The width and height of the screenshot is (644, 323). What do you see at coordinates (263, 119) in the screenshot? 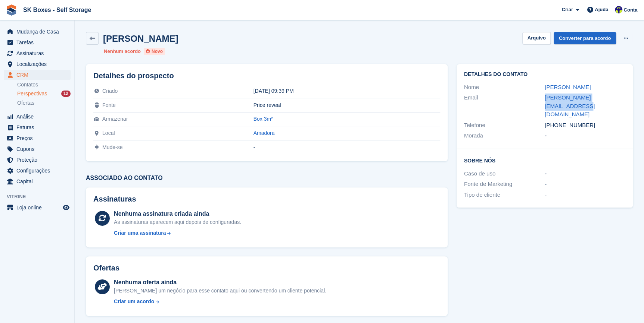
I see `a: Box 3m²` at bounding box center [263, 119].